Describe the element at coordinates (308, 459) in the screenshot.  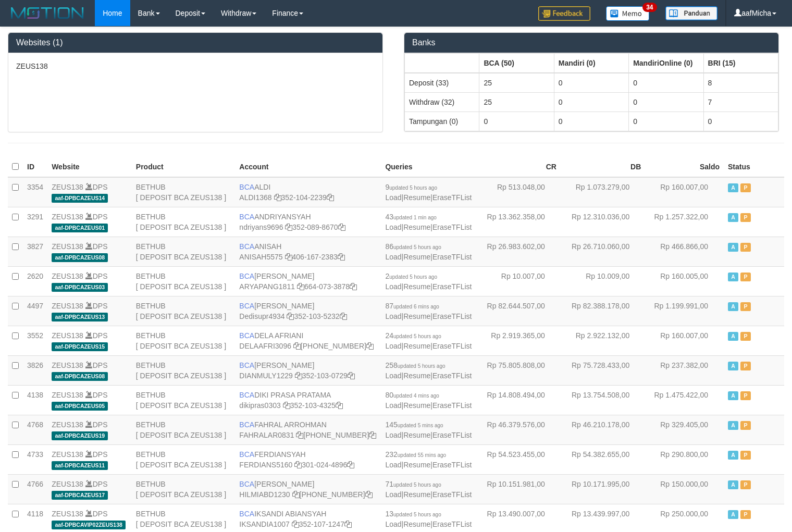
I see `td: FERDIANSYAH 301-024-4896` at that location.